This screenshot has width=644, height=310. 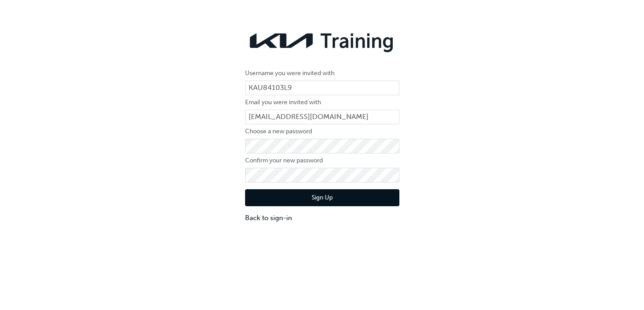 What do you see at coordinates (322, 74) in the screenshot?
I see `label: Username you were invited with` at bounding box center [322, 74].